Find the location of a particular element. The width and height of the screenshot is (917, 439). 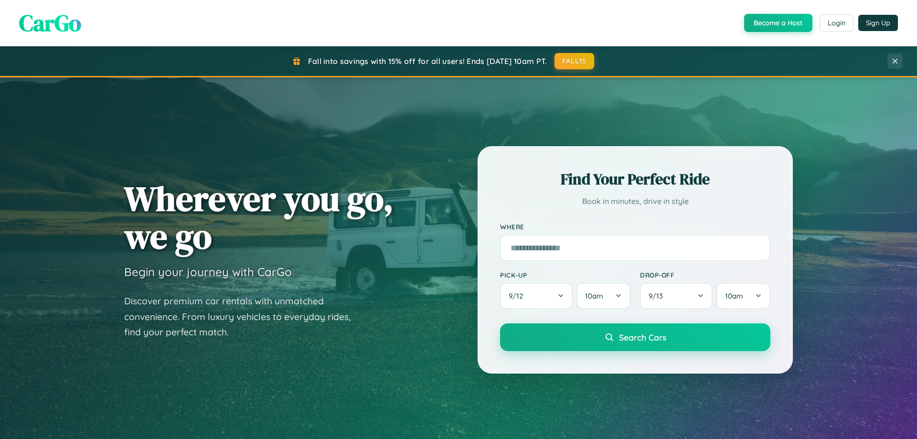

label: Where is located at coordinates (635, 226).